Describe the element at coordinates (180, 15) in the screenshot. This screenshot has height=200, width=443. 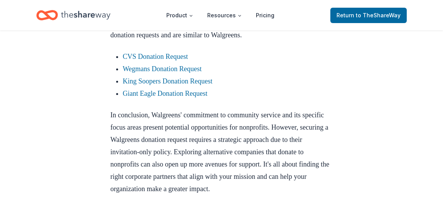
I see `button: Product` at that location.